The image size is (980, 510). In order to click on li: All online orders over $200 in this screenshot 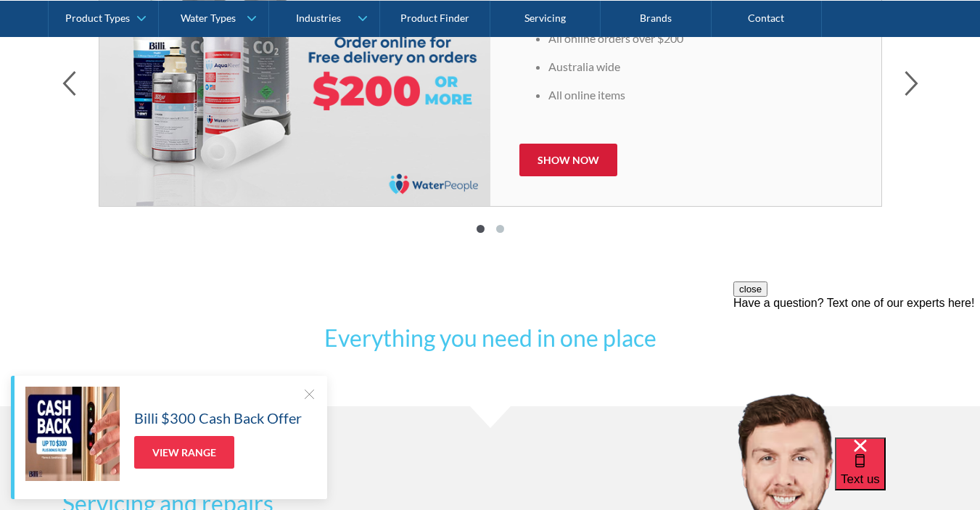, I will do `click(700, 39)`.